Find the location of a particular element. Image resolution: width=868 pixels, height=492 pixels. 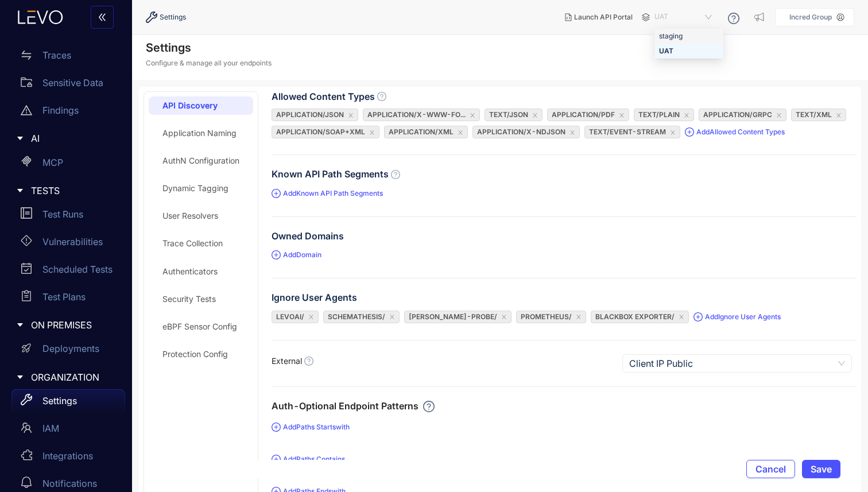

span: schemathesis/ is located at coordinates (357, 316).